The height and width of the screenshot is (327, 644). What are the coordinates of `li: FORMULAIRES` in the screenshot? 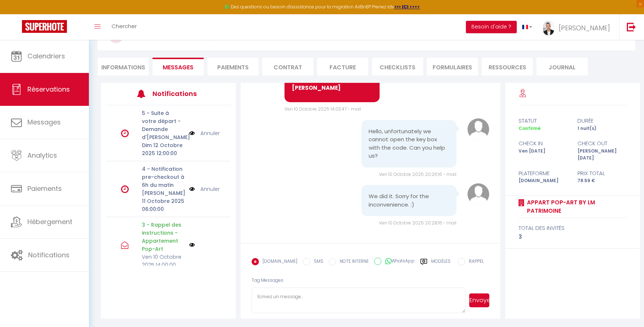 It's located at (452, 66).